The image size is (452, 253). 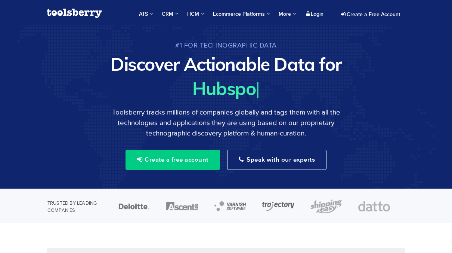 I want to click on span: ATS, so click(x=146, y=14).